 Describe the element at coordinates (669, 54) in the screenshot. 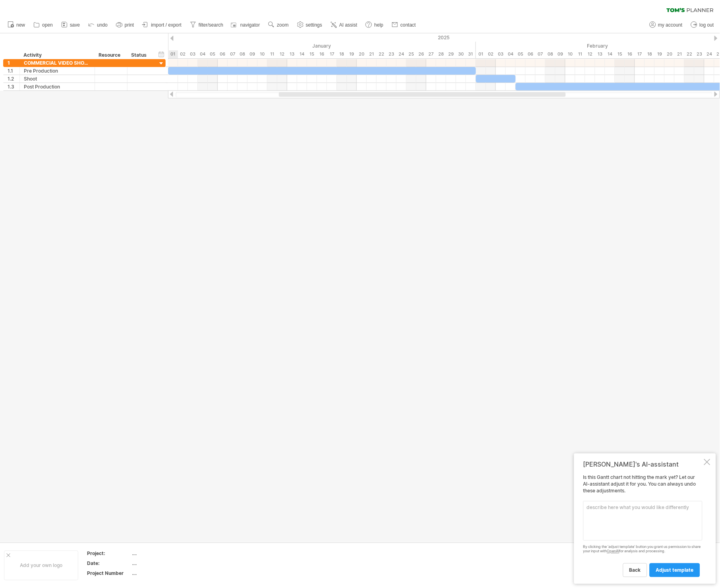

I see `div: Thursday, 20 February 2025` at that location.